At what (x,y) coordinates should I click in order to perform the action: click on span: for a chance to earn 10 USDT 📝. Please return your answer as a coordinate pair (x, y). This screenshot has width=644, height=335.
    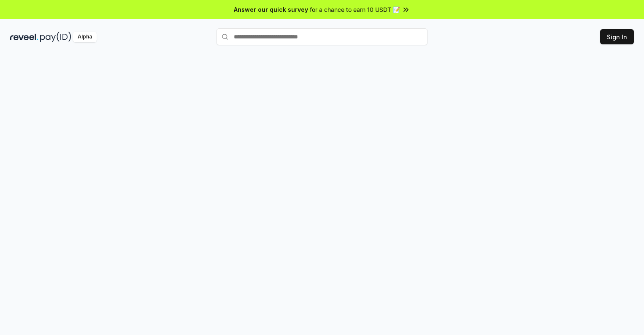
    Looking at the image, I should click on (355, 9).